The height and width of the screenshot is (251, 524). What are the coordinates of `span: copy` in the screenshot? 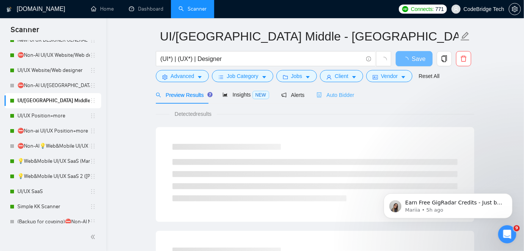 It's located at (444, 59).